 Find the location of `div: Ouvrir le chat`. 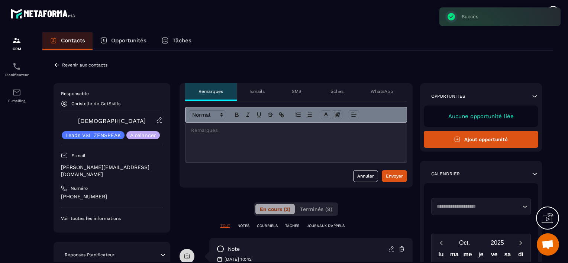

div: Ouvrir le chat is located at coordinates (548, 245).